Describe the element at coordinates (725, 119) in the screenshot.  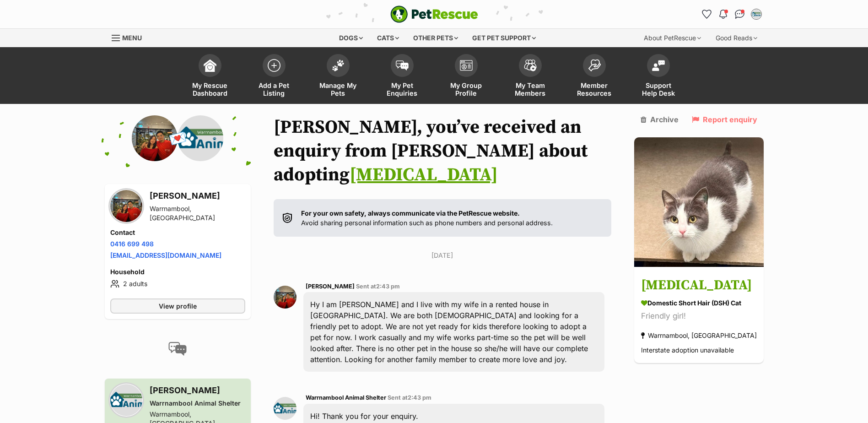
I see `a: Report enquiry` at that location.